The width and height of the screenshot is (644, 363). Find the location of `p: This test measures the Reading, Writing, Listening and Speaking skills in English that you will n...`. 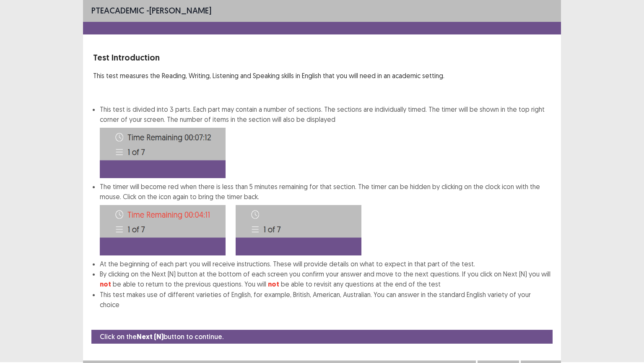

p: This test measures the Reading, Writing, Listening and Speaking skills in English that you will n... is located at coordinates (322, 76).